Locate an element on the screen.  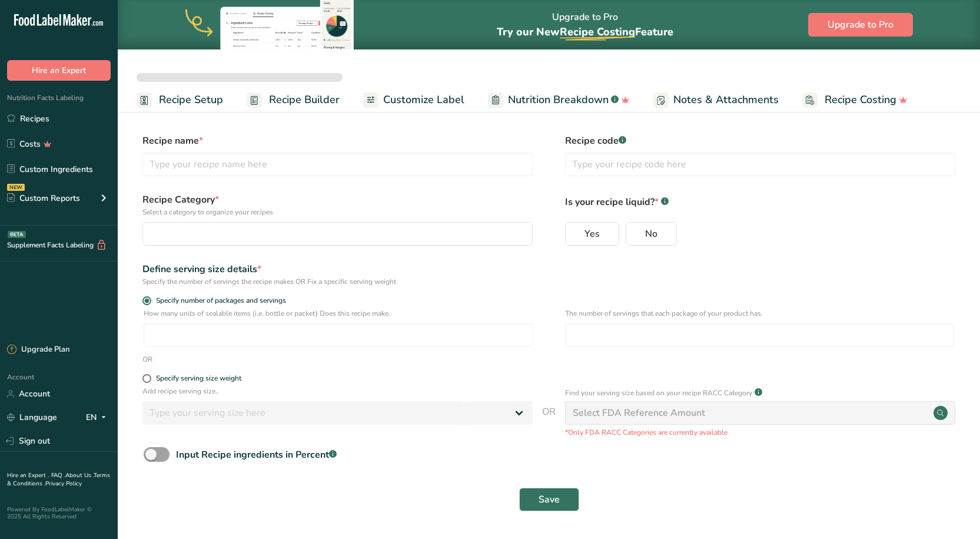
span: Try our New Feature is located at coordinates (585, 32).